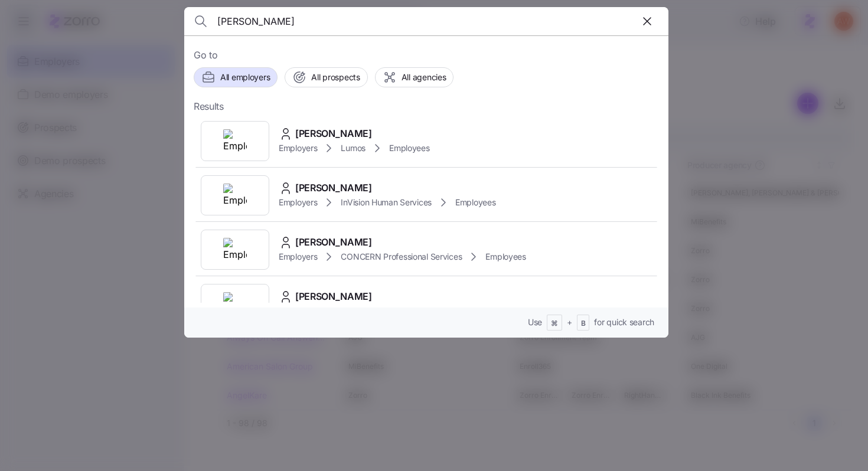 This screenshot has width=868, height=471. Describe the element at coordinates (353, 148) in the screenshot. I see `span: Lumos` at that location.